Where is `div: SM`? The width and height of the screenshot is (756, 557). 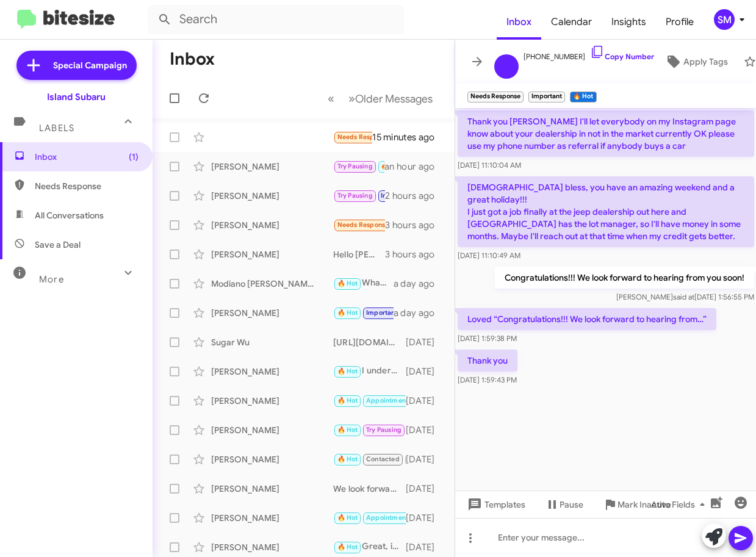
div: SM is located at coordinates (724, 19).